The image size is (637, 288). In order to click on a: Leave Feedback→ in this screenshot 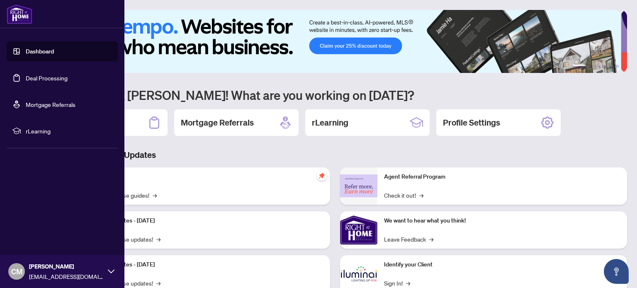, I will do `click(409, 239)`.